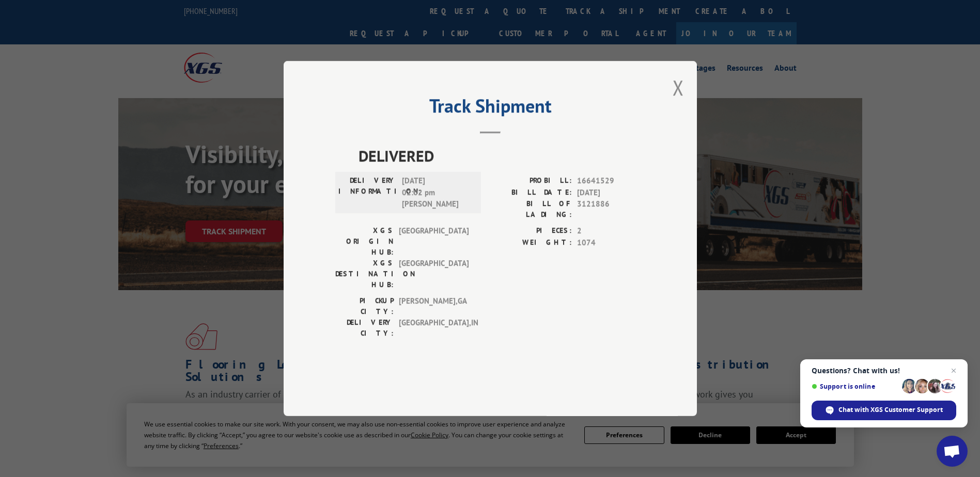 The width and height of the screenshot is (980, 477). What do you see at coordinates (611, 231) in the screenshot?
I see `span: 2` at bounding box center [611, 231].